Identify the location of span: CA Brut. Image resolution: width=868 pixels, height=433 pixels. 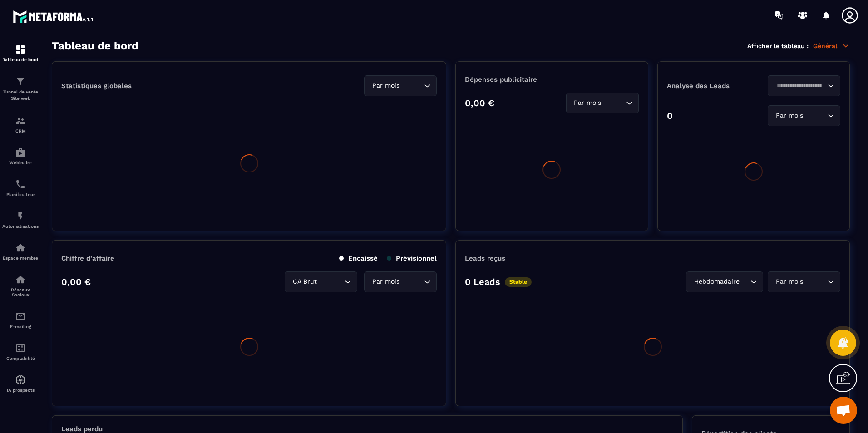
(305, 282).